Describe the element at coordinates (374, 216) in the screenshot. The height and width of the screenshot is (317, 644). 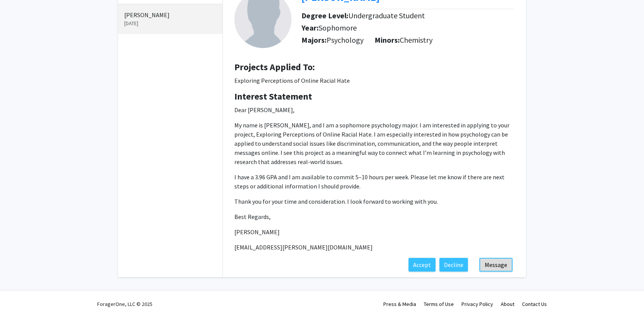
I see `p: Best Regards,` at that location.